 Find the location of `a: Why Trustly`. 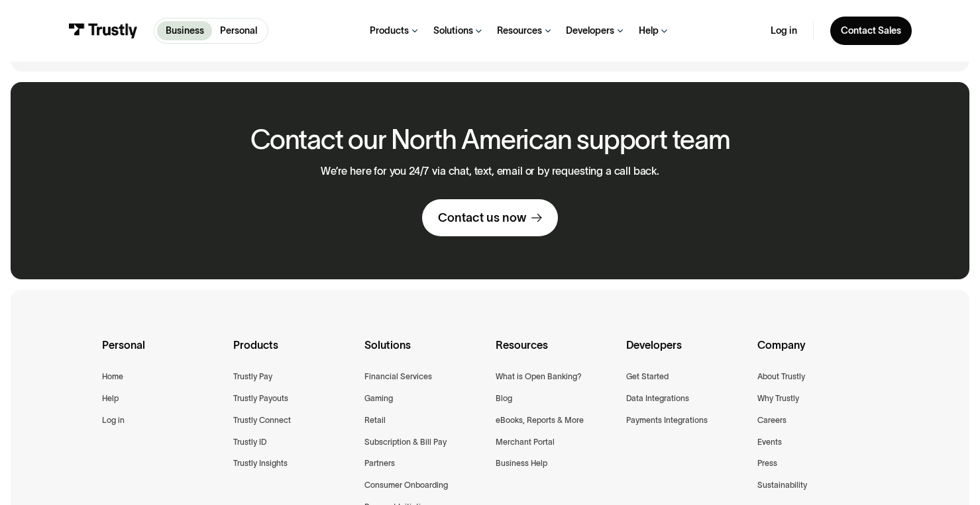

a: Why Trustly is located at coordinates (778, 399).